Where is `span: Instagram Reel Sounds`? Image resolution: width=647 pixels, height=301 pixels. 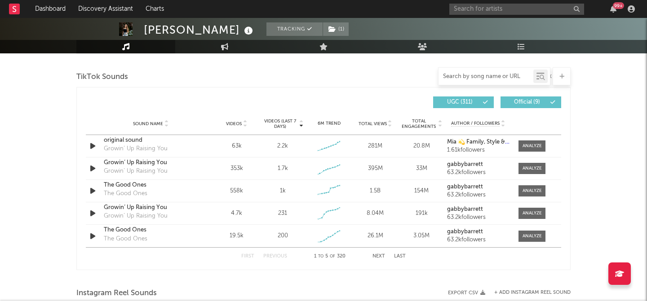 span: Instagram Reel Sounds is located at coordinates (116, 294).